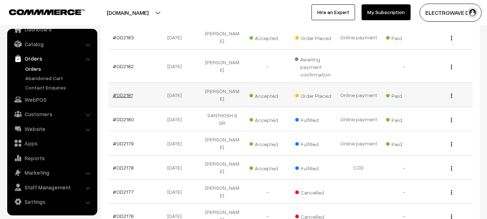 The image size is (487, 219). What do you see at coordinates (52, 158) in the screenshot?
I see `a: Reports` at bounding box center [52, 158].